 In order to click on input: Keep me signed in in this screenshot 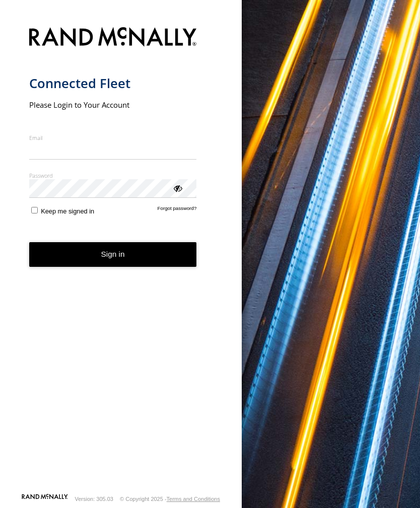, I will do `click(34, 210)`.